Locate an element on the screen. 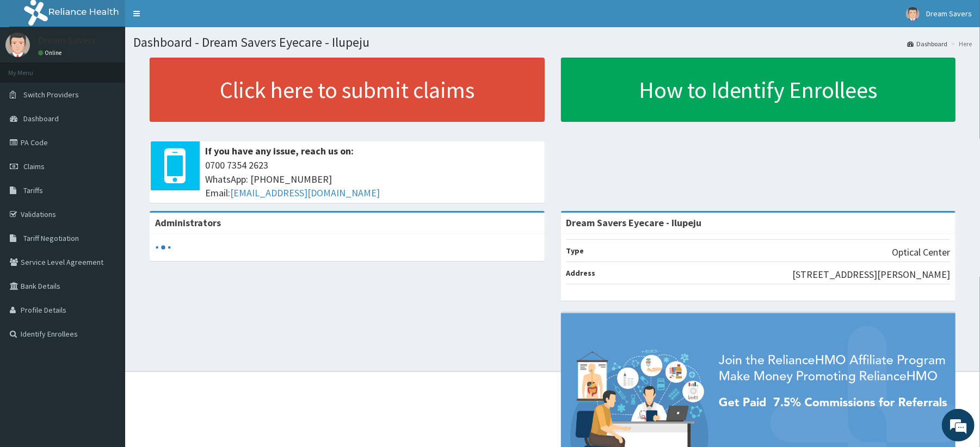 The height and width of the screenshot is (447, 980). p: Optical Center is located at coordinates (920, 252).